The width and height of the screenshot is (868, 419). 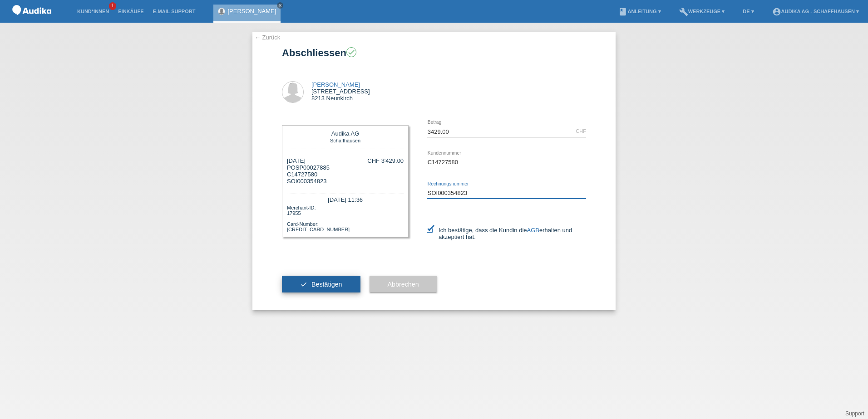 What do you see at coordinates (306, 181) in the screenshot?
I see `span: SOI000354823` at bounding box center [306, 181].